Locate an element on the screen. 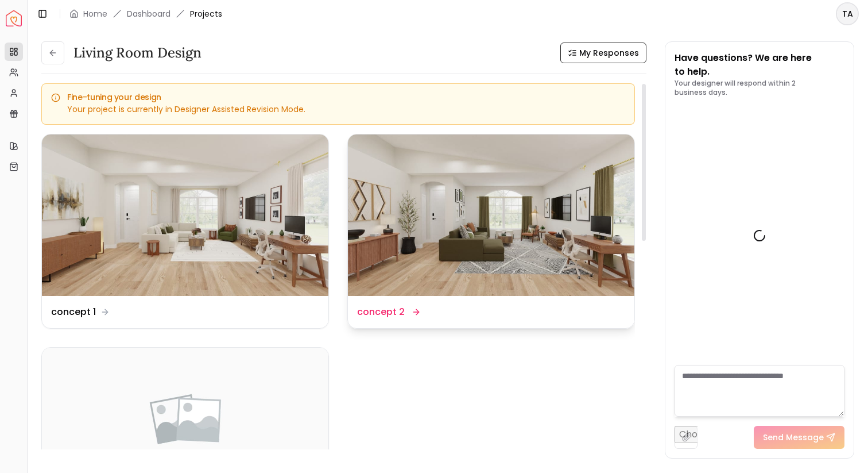 This screenshot has height=473, width=868. h3: Living Room design is located at coordinates (137, 53).